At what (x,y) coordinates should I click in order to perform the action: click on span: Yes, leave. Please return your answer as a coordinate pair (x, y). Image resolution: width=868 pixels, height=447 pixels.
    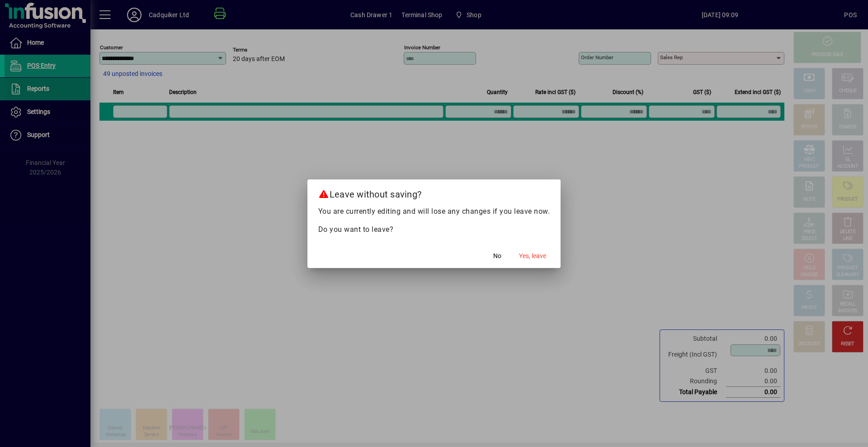
    Looking at the image, I should click on (532, 256).